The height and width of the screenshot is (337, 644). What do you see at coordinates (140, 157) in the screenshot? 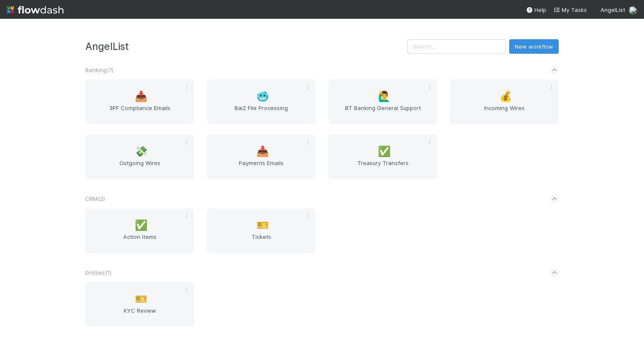
I see `a: 💸Outgoing Wires` at bounding box center [140, 157].